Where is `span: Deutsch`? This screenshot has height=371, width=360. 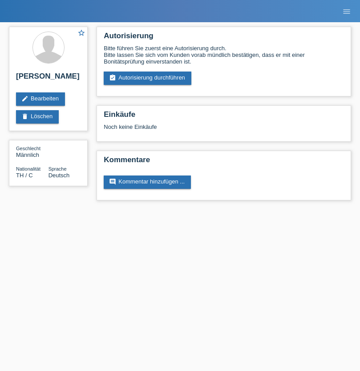
span: Deutsch is located at coordinates (59, 175).